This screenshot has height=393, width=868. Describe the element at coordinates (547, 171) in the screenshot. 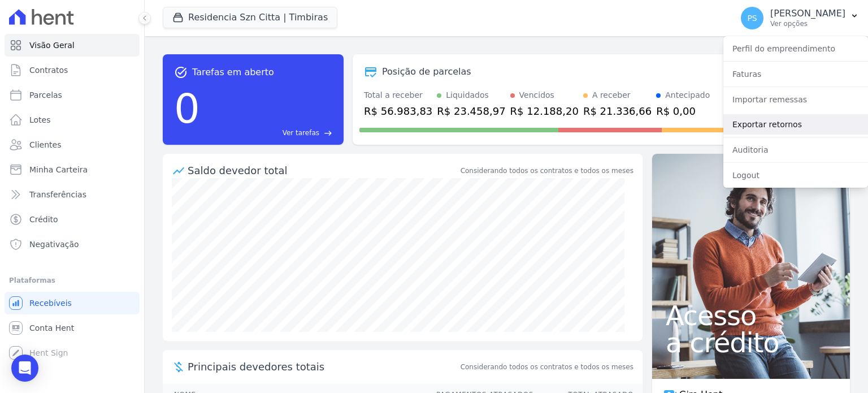

I see `div: Considerando todos os contratos e todos os meses` at that location.